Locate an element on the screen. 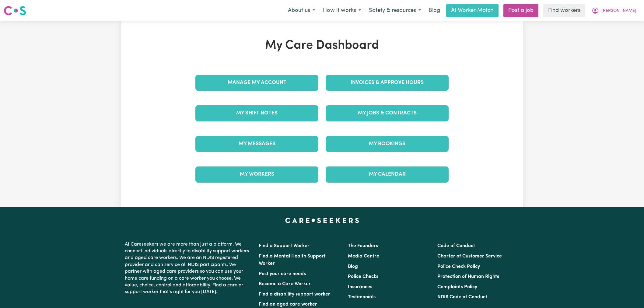 This screenshot has width=644, height=308. a: My Shift Notes is located at coordinates (257, 113).